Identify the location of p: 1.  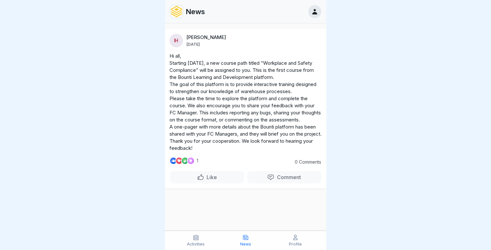
(197, 161).